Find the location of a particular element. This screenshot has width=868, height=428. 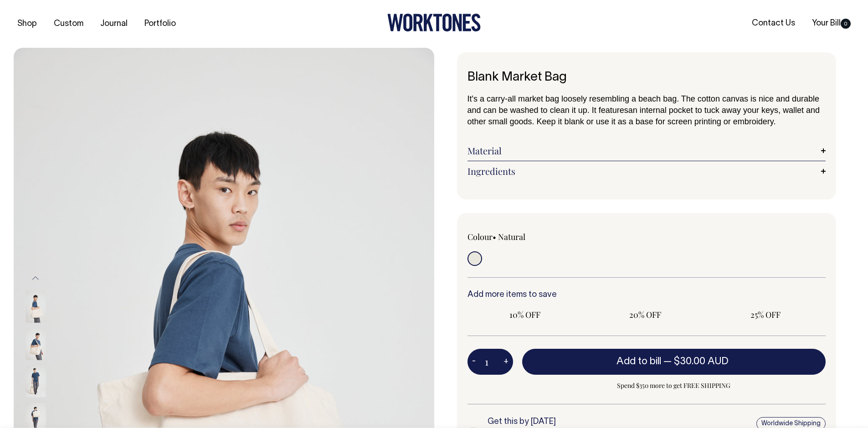

a: Shop is located at coordinates (27, 24).